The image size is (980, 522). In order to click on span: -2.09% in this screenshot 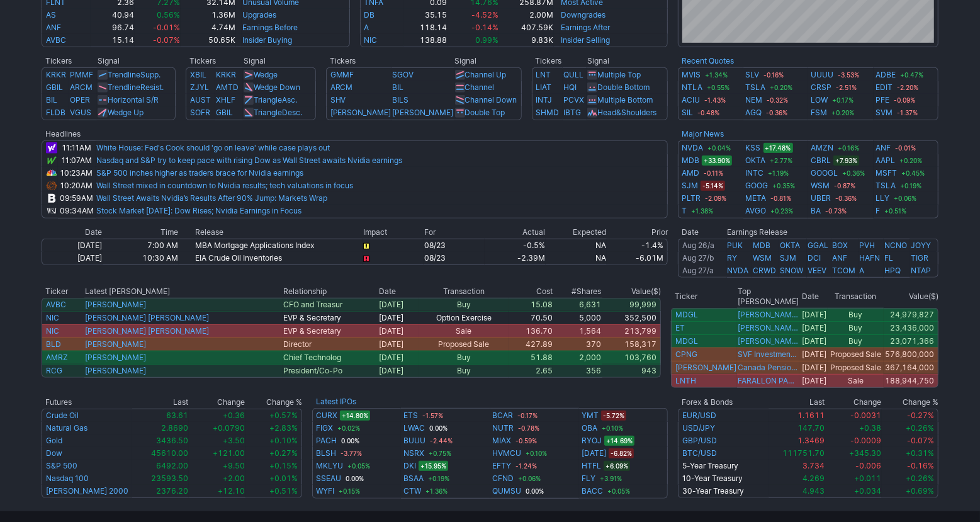, I will do `click(716, 198)`.